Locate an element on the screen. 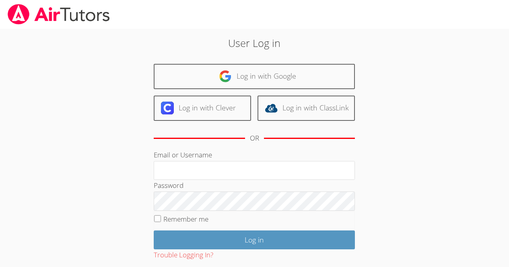 This screenshot has height=267, width=509. img: clever-logo-6eab21bc6e7a338710f1a6ff85c0baf02591cd810cc4098c63d3a4b26e2feb20.svg is located at coordinates (167, 108).